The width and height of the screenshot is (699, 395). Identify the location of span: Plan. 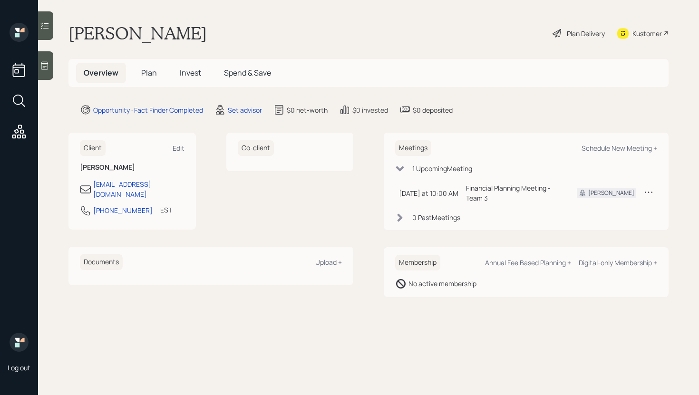
(149, 73).